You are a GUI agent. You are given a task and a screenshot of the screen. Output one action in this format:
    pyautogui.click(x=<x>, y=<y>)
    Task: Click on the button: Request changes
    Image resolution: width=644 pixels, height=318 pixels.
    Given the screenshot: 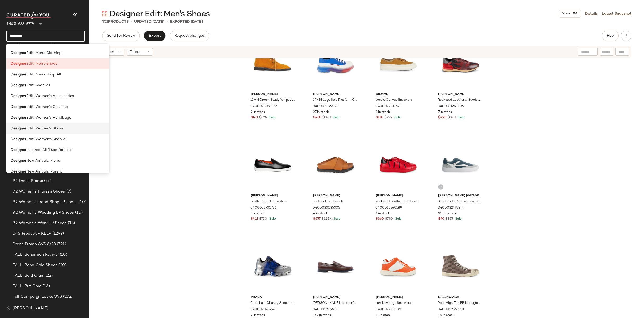 What is the action you would take?
    pyautogui.click(x=189, y=36)
    